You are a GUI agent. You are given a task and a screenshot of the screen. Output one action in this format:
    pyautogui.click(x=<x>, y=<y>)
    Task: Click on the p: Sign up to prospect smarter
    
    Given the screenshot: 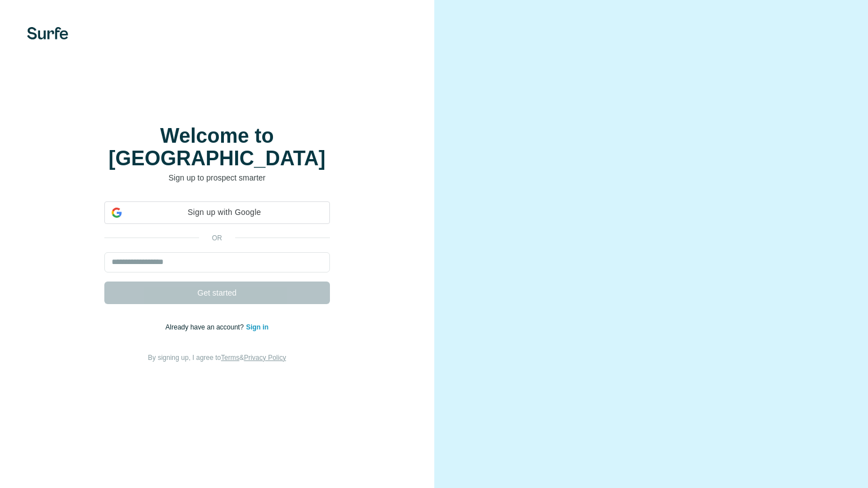 What is the action you would take?
    pyautogui.click(x=217, y=178)
    